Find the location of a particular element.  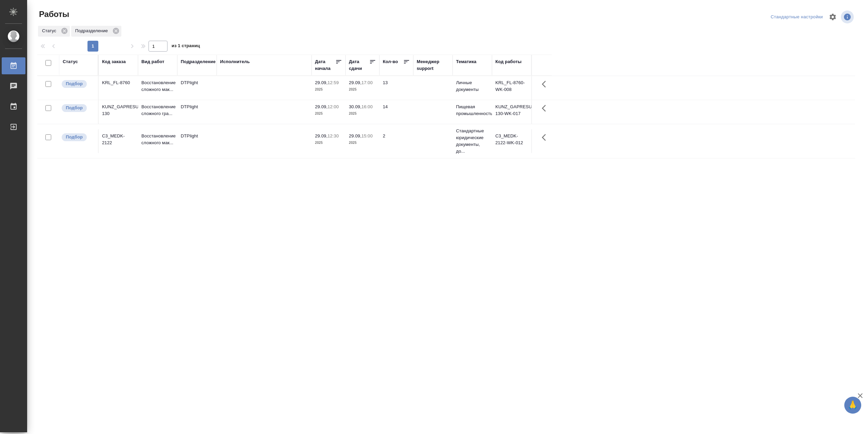

p: 30.09, is located at coordinates (355, 106).